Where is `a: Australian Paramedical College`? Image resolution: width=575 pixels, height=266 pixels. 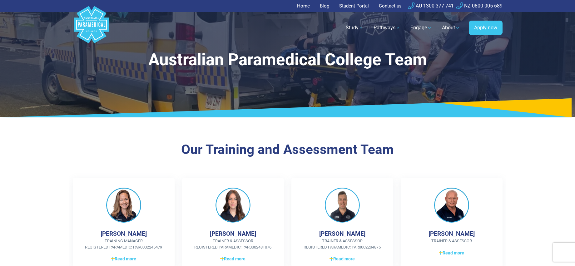
a: Australian Paramedical College is located at coordinates (91, 28).